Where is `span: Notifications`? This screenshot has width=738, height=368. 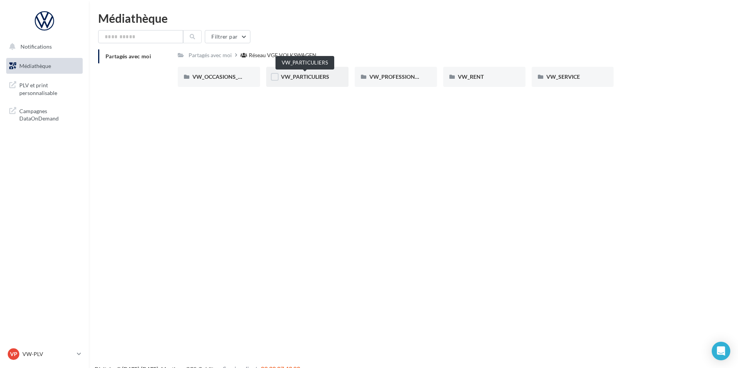
span: Notifications is located at coordinates (36, 46).